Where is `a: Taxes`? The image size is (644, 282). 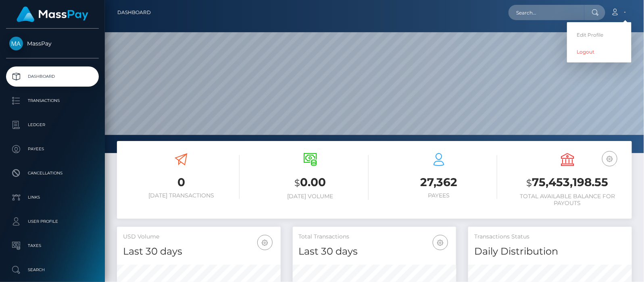
a: Taxes is located at coordinates (52, 246).